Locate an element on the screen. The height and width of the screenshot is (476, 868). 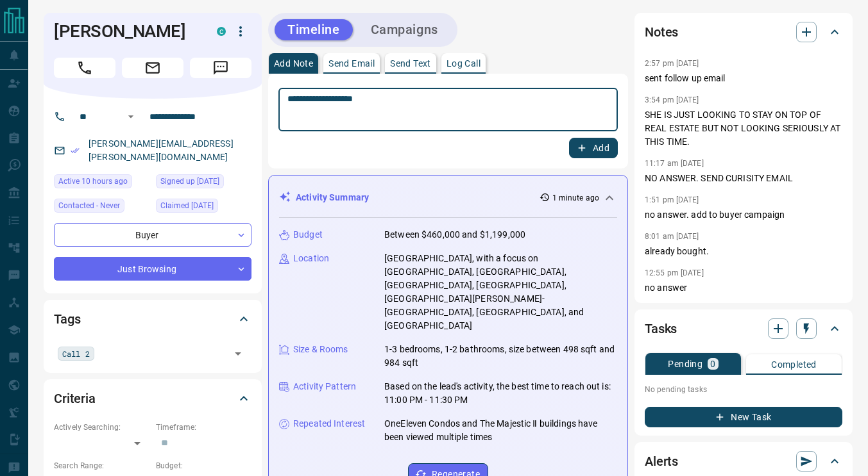
p: 1 minute ago is located at coordinates (575, 198).